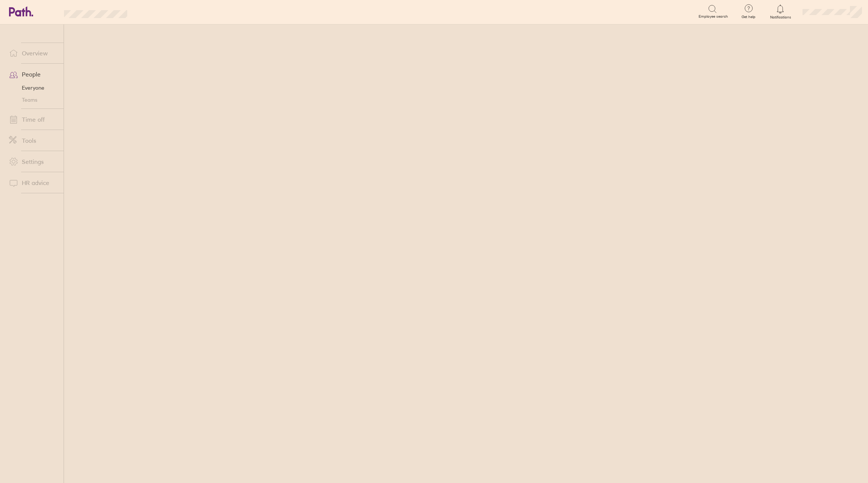 This screenshot has height=483, width=868. Describe the element at coordinates (33, 74) in the screenshot. I see `a: People` at that location.